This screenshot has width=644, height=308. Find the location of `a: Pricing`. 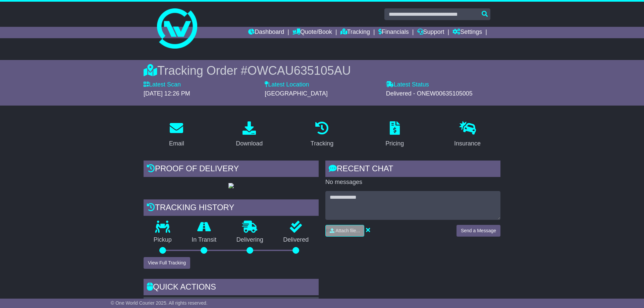

a: Pricing is located at coordinates (395, 135).